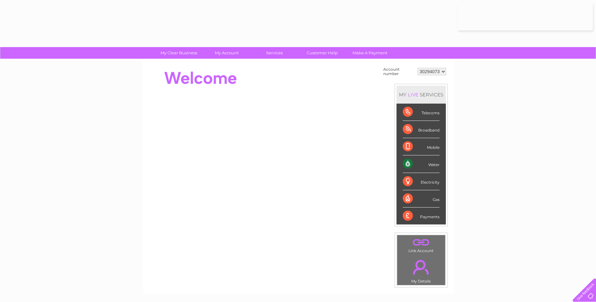 The image size is (596, 302). Describe the element at coordinates (322, 53) in the screenshot. I see `a: Customer Help` at that location.